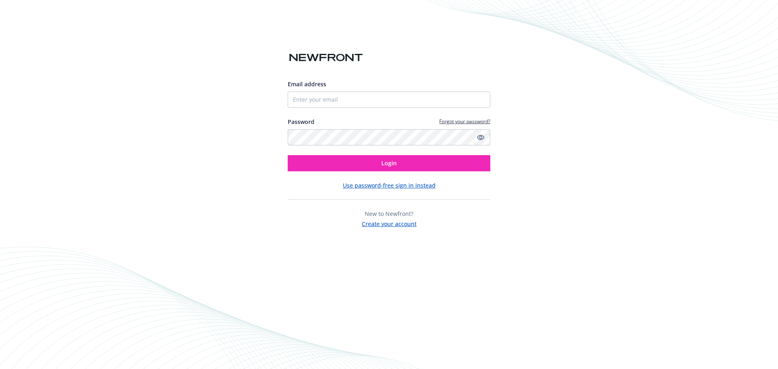  What do you see at coordinates (389, 163) in the screenshot?
I see `span: Login` at bounding box center [389, 163].